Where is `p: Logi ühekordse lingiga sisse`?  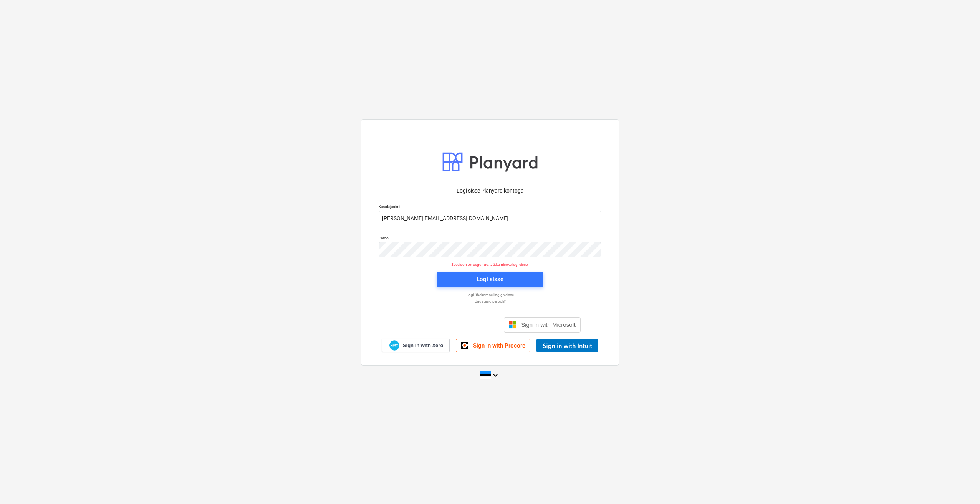 p: Logi ühekordse lingiga sisse is located at coordinates (490, 294).